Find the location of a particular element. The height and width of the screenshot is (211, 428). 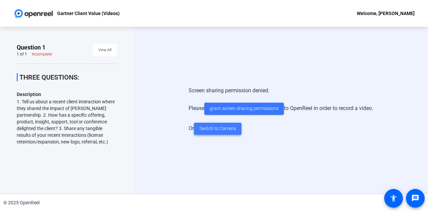

p: Gartner Client Value (Videos) is located at coordinates (88, 13).